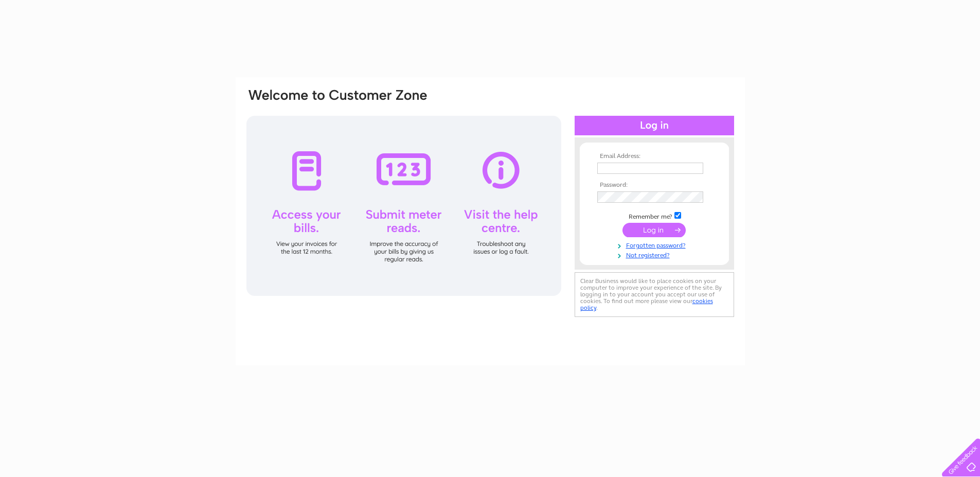 Image resolution: width=980 pixels, height=477 pixels. I want to click on td: Remember me?, so click(654, 215).